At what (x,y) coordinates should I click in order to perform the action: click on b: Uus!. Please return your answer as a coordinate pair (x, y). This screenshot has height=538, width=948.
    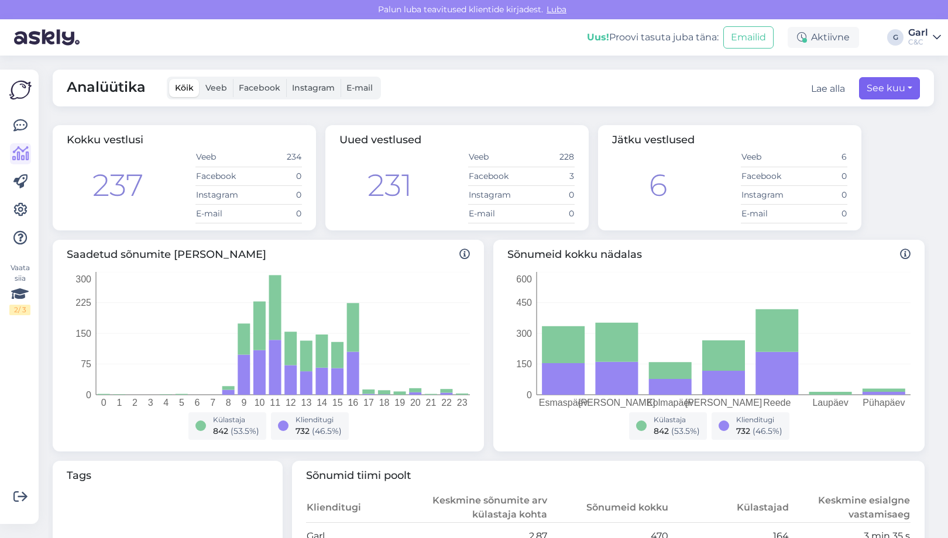
    Looking at the image, I should click on (598, 37).